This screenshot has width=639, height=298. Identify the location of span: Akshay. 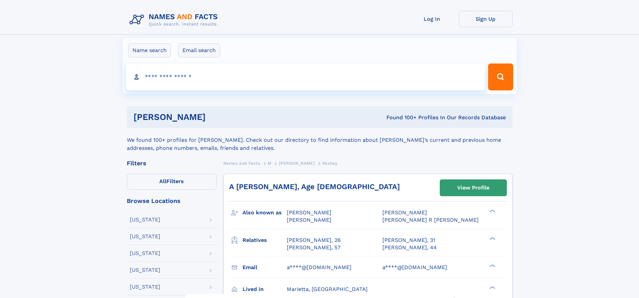
(330, 163).